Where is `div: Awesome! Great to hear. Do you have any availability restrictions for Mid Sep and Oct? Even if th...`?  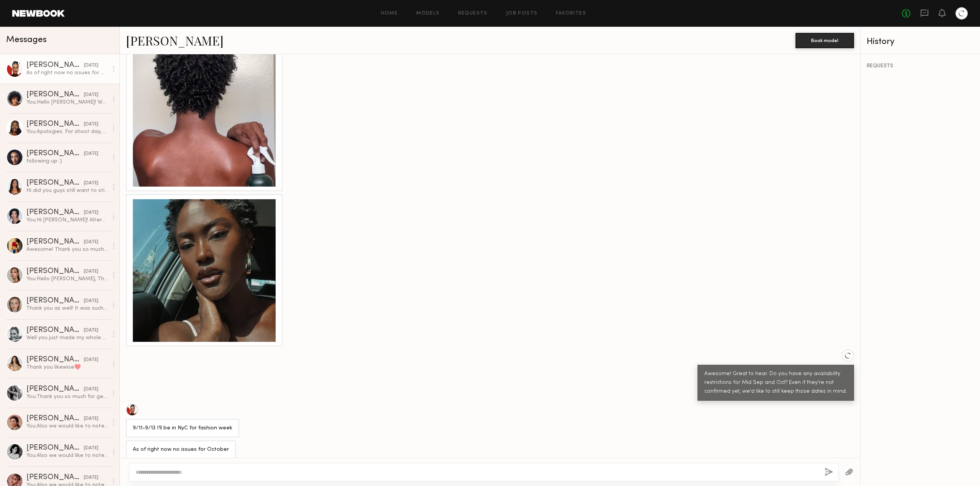
div: Awesome! Great to hear. Do you have any availability restrictions for Mid Sep and Oct? Even if th... is located at coordinates (776, 383).